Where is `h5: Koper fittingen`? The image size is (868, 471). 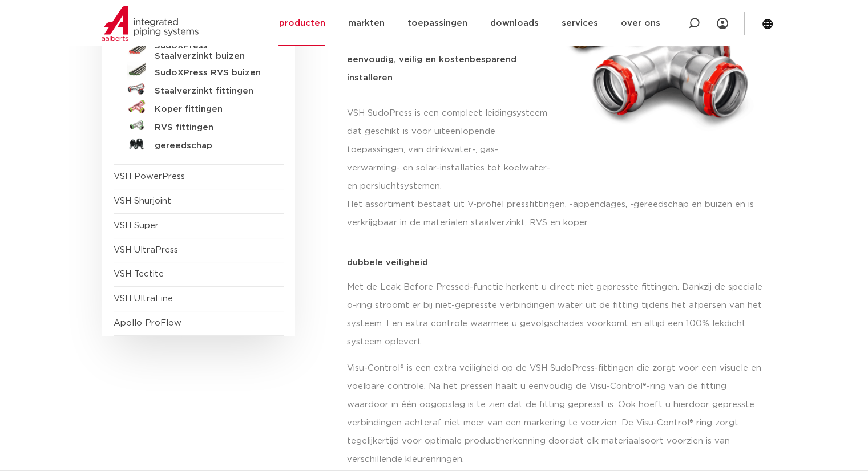 h5: Koper fittingen is located at coordinates (211, 109).